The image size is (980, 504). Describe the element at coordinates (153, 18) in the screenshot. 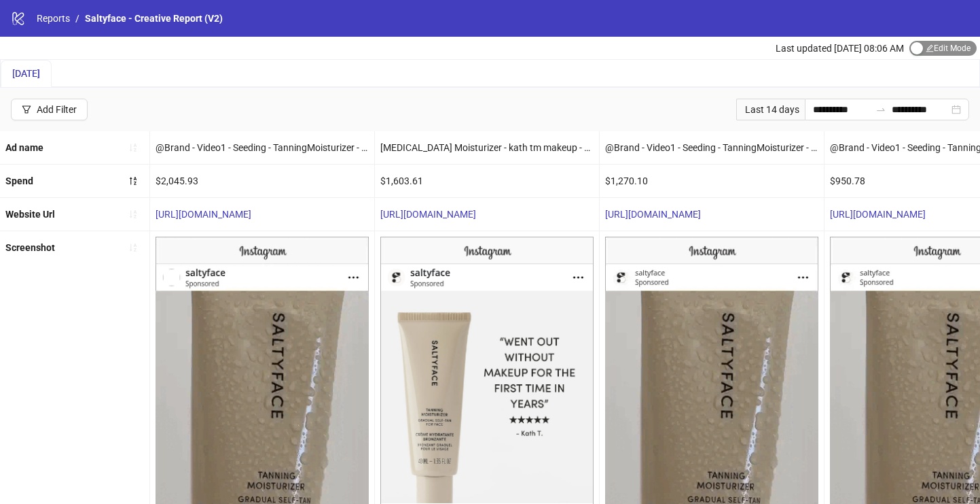

I see `span: Saltyface - Creative Report (V2)` at that location.